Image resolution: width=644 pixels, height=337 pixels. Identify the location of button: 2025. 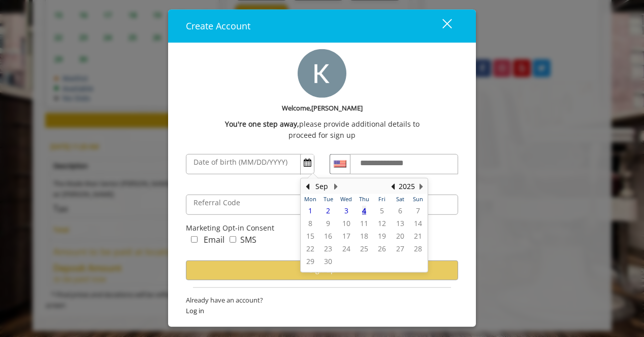
(407, 187).